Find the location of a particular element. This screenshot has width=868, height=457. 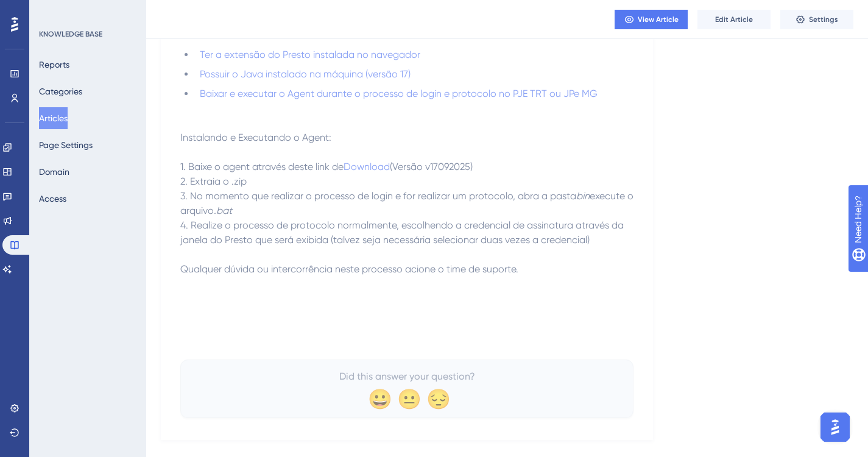

button: Open AI Assistant Launcher is located at coordinates (19, 19).